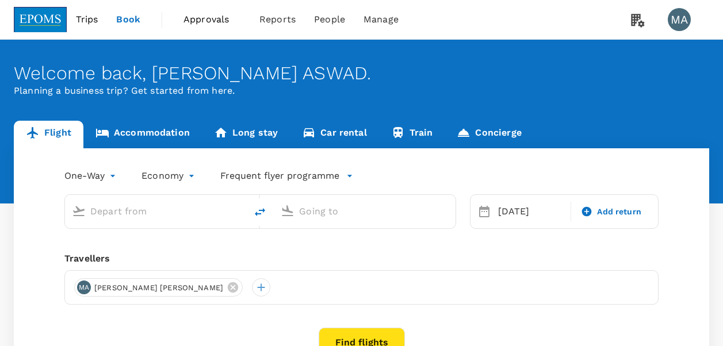  Describe the element at coordinates (361, 91) in the screenshot. I see `p: Planning a business trip? Get started from here.` at that location.